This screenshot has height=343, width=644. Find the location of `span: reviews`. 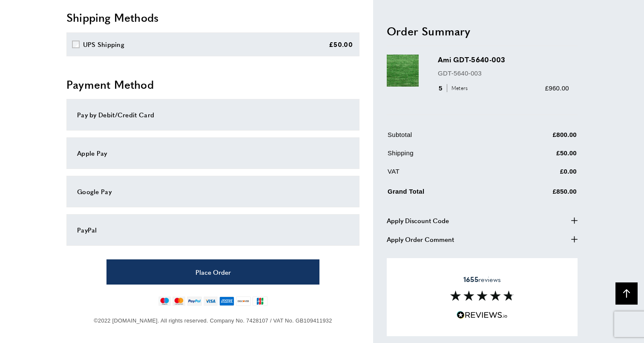

span: reviews is located at coordinates (482, 279).